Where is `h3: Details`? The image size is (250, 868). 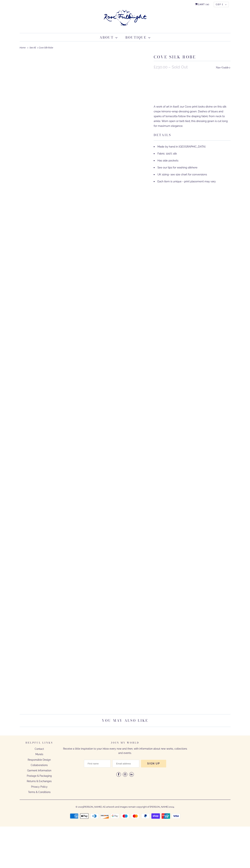
h3: Details is located at coordinates (192, 137).